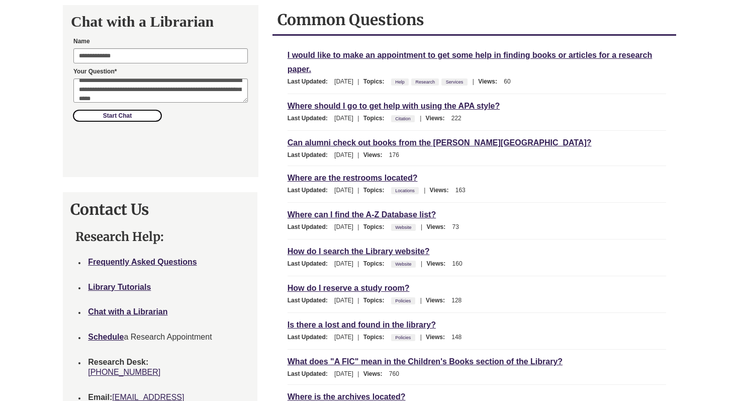 The image size is (739, 401). Describe the element at coordinates (106, 336) in the screenshot. I see `strong: Schedule` at that location.